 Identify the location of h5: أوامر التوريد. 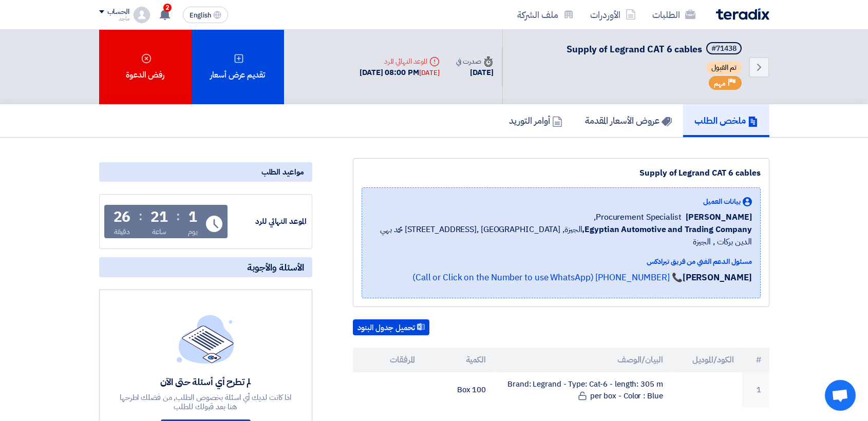
(536, 120).